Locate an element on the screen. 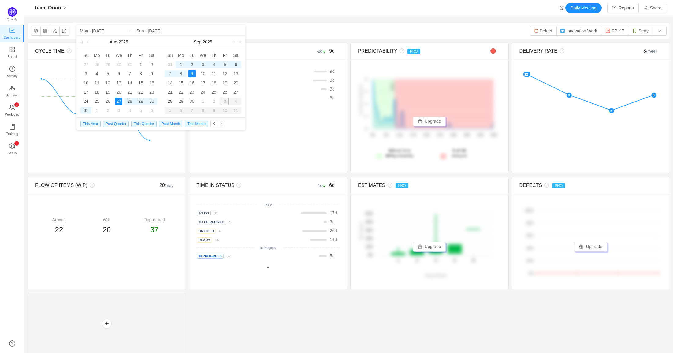 The height and width of the screenshot is (353, 673). td: August 13, 2025 is located at coordinates (119, 83).